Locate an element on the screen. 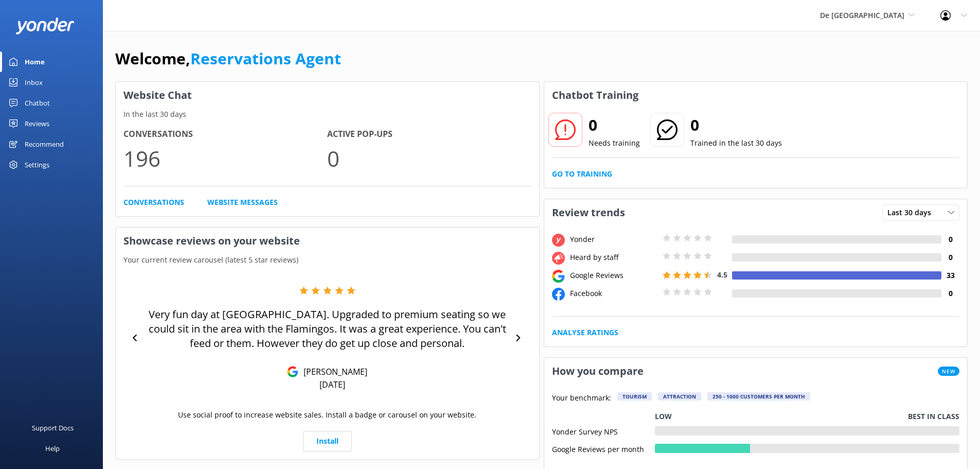 Image resolution: width=980 pixels, height=469 pixels. p: Low is located at coordinates (663, 417).